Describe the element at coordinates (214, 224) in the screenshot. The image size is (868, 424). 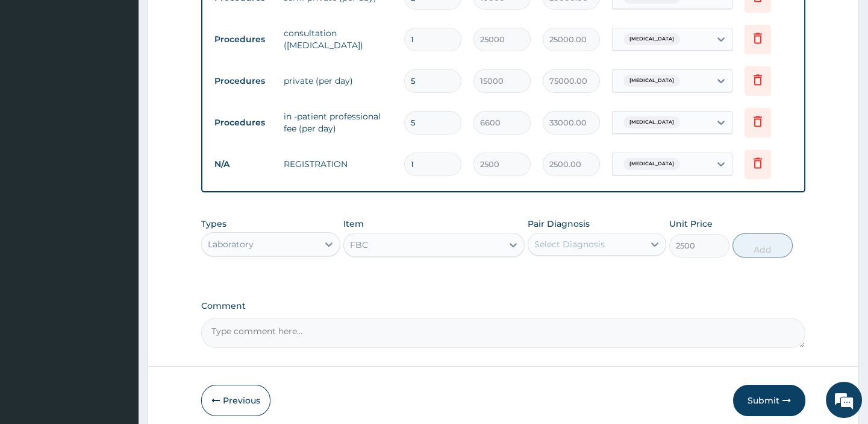
I see `label: Types` at that location.